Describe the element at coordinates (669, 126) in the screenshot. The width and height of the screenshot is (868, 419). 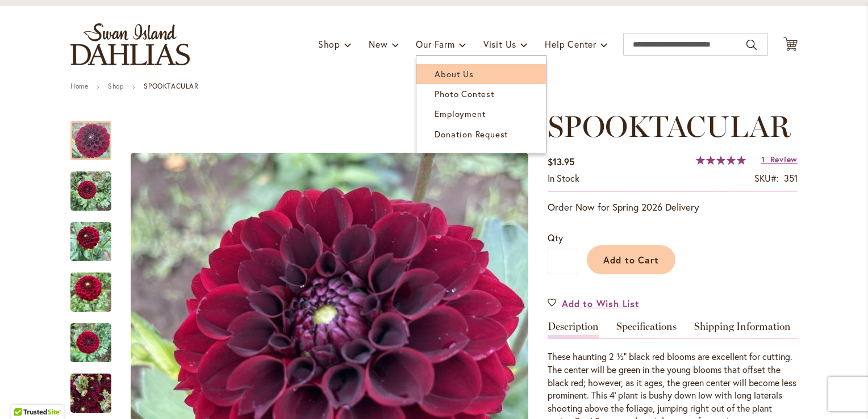
I see `span: SPOOKTACULAR` at that location.